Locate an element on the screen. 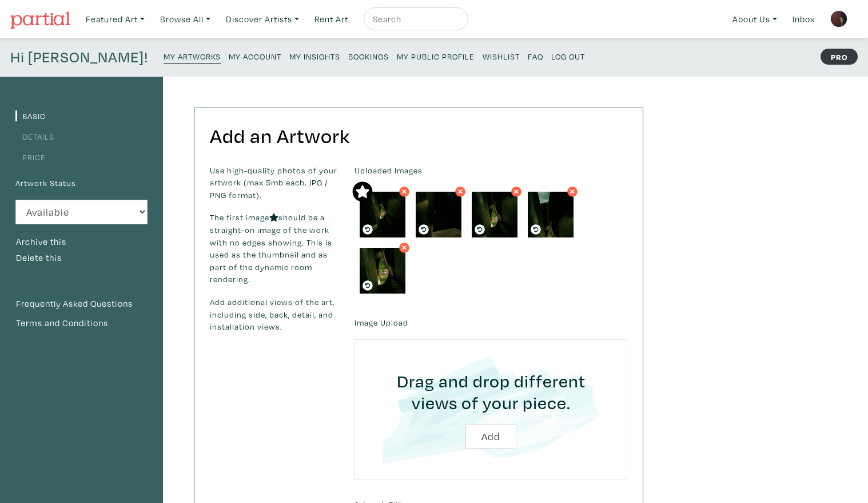 The width and height of the screenshot is (868, 503). p: Use high-quality photos of your artwork (max 5mb each, JPG / PNG format). is located at coordinates (273, 183).